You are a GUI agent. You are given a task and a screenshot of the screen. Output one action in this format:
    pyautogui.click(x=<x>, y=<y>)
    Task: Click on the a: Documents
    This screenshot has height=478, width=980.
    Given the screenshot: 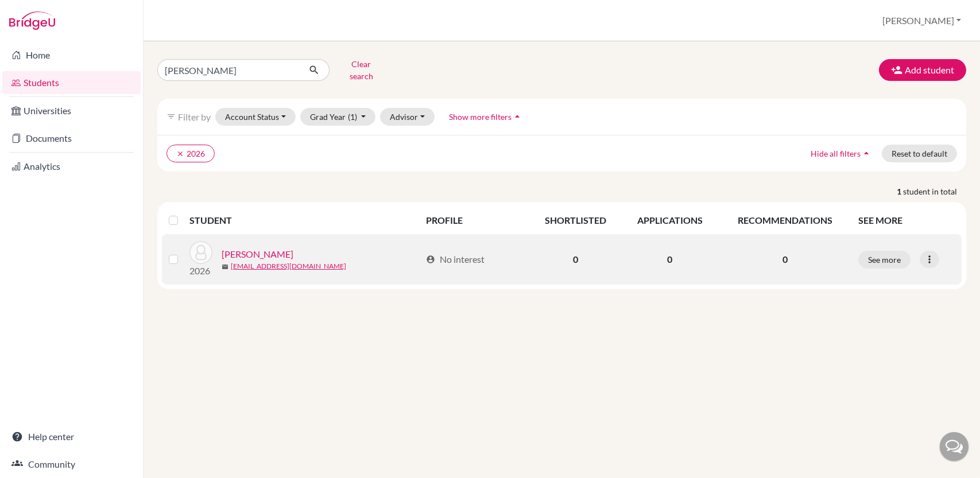 What is the action you would take?
    pyautogui.click(x=71, y=138)
    